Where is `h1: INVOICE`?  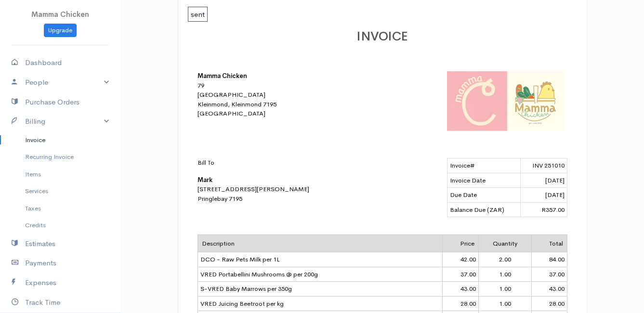 h1: INVOICE is located at coordinates (382, 36).